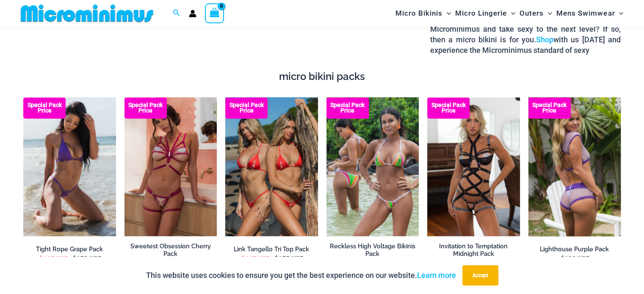  What do you see at coordinates (575, 167) in the screenshot?
I see `a: Lighthouse Purples 3668 Crop Top 516 Short 11 Lighthouse Purples 3668 Crop Top 516 Short 09Lighth...` at bounding box center [575, 167].